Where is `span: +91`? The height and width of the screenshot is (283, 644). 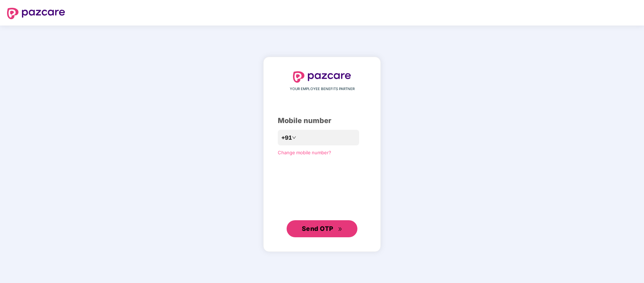 span: +91 is located at coordinates (286, 138).